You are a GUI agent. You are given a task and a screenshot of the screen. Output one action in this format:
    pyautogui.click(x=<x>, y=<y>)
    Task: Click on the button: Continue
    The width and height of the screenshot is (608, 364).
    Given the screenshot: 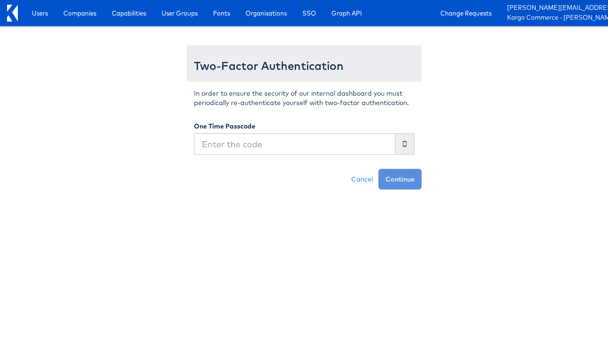 What is the action you would take?
    pyautogui.click(x=400, y=179)
    